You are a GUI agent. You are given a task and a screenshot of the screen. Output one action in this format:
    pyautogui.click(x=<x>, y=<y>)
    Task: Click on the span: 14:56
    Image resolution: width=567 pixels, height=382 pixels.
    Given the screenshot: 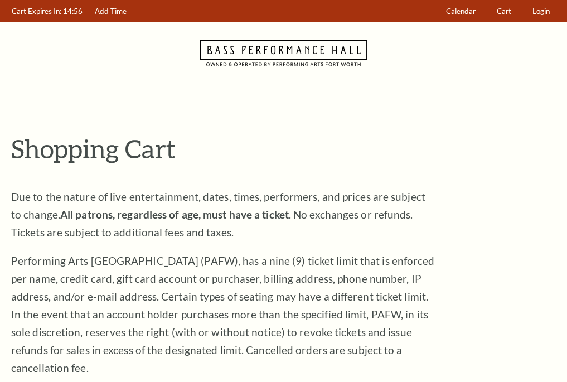 What is the action you would take?
    pyautogui.click(x=72, y=11)
    